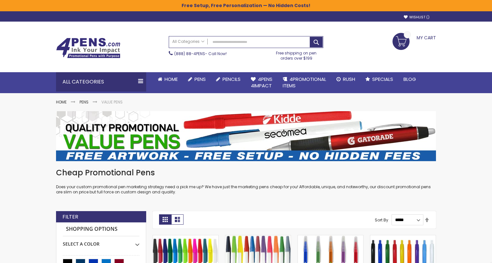  What do you see at coordinates (417, 17) in the screenshot?
I see `a: Wishlist` at bounding box center [417, 17].